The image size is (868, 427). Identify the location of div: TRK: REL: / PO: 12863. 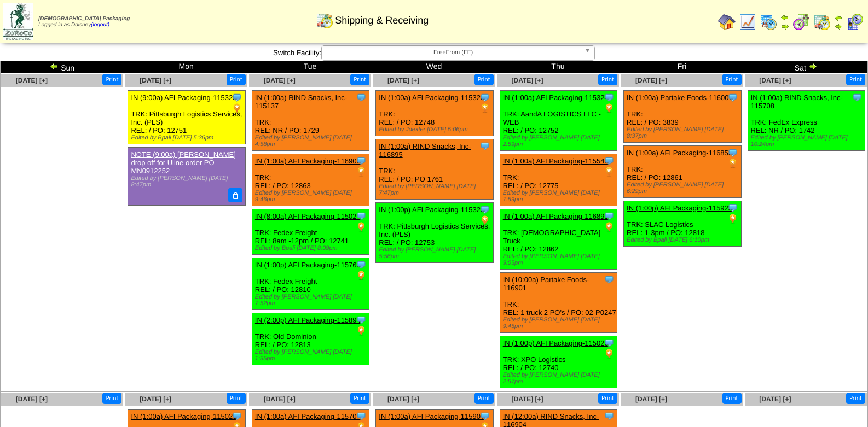
(310, 180).